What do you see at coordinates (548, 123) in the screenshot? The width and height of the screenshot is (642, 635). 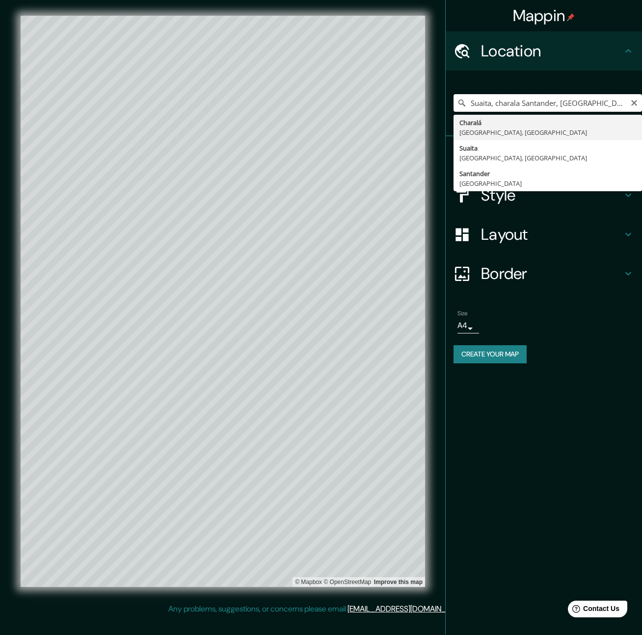 I see `div: Charalá` at bounding box center [548, 123].